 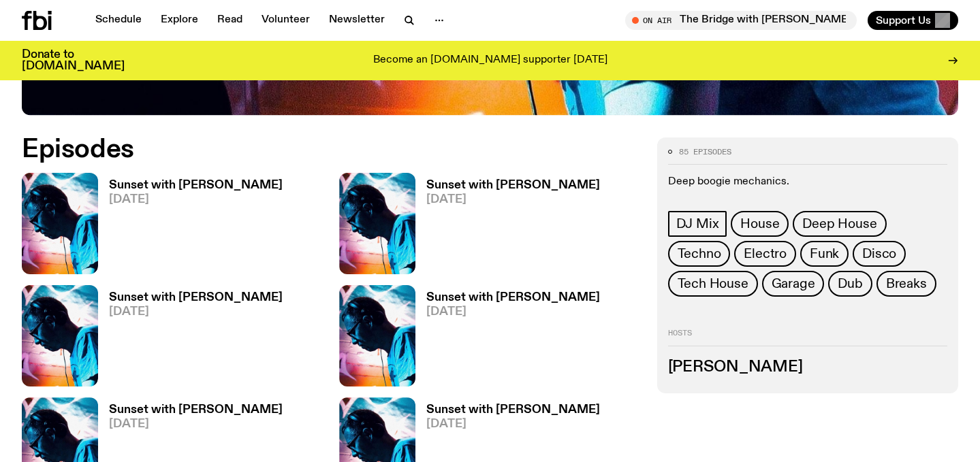 What do you see at coordinates (879, 253) in the screenshot?
I see `a: Disco` at bounding box center [879, 253].